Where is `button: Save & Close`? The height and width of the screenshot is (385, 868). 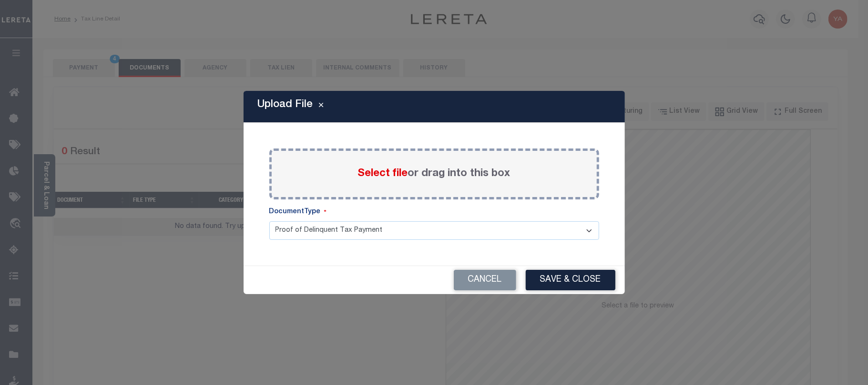 button: Save & Close is located at coordinates (570, 280).